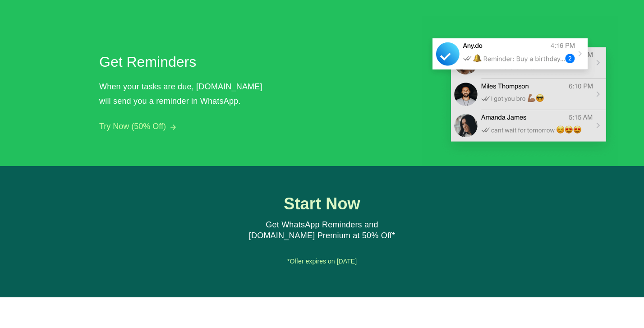 The height and width of the screenshot is (328, 644). Describe the element at coordinates (322, 204) in the screenshot. I see `h1: Start Now` at that location.